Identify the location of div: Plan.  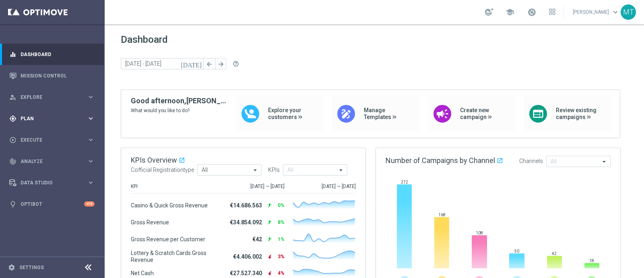
(48, 119).